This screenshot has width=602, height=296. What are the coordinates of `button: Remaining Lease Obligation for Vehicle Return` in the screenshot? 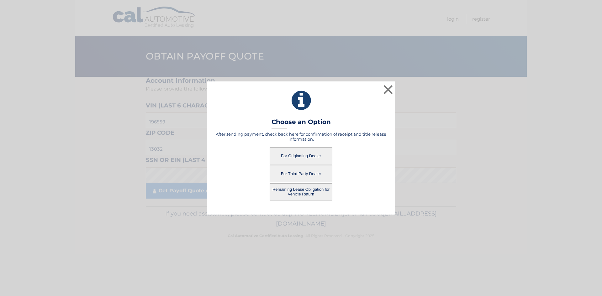 It's located at (301, 192).